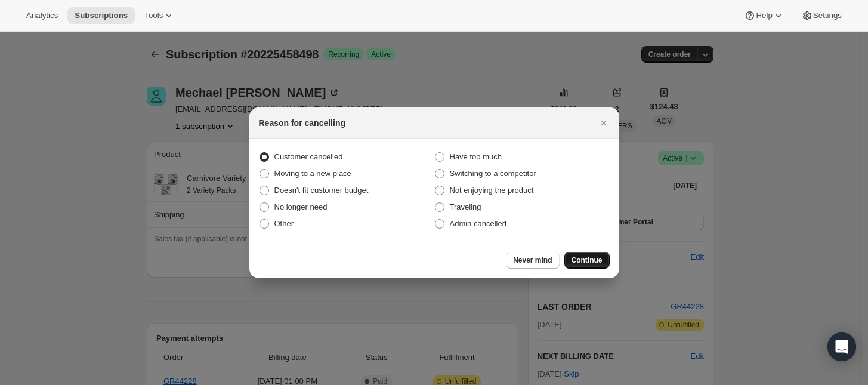  I want to click on div: Open Intercom Messenger, so click(841, 347).